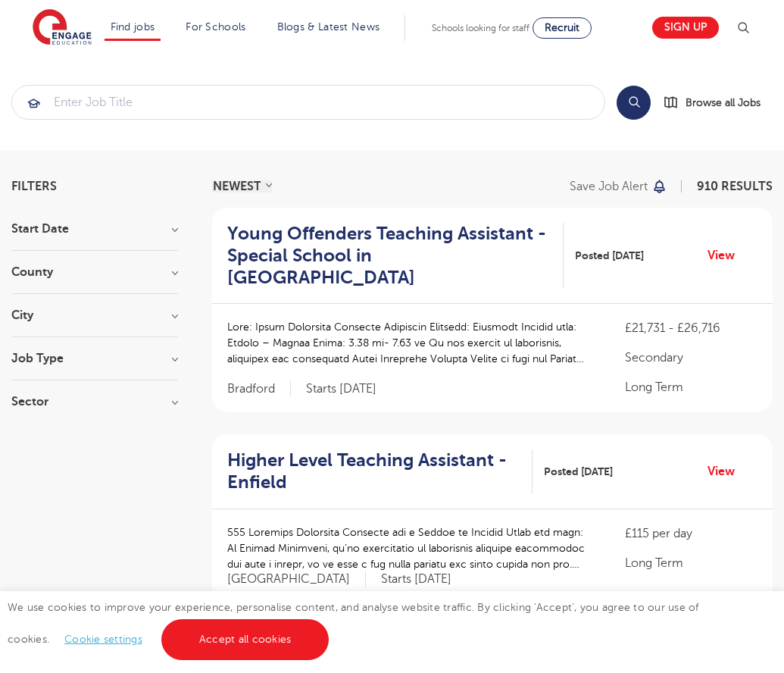 This screenshot has width=784, height=673. Describe the element at coordinates (95, 358) in the screenshot. I see `h3: Job Type` at that location.